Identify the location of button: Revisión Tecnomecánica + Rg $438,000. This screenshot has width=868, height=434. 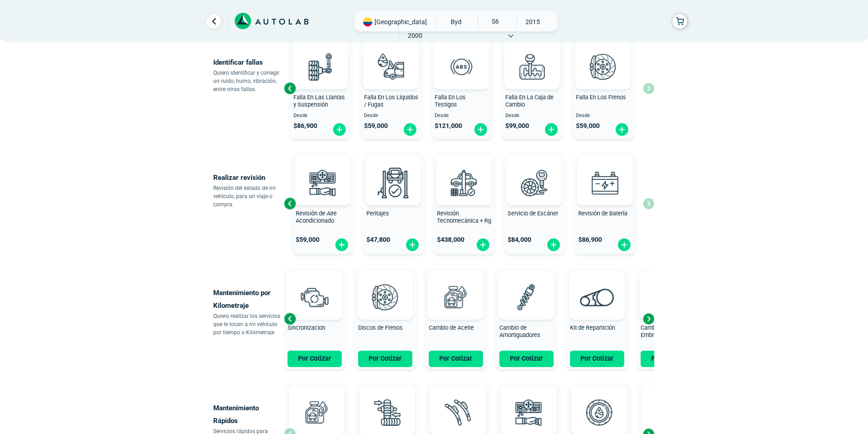
(464, 203).